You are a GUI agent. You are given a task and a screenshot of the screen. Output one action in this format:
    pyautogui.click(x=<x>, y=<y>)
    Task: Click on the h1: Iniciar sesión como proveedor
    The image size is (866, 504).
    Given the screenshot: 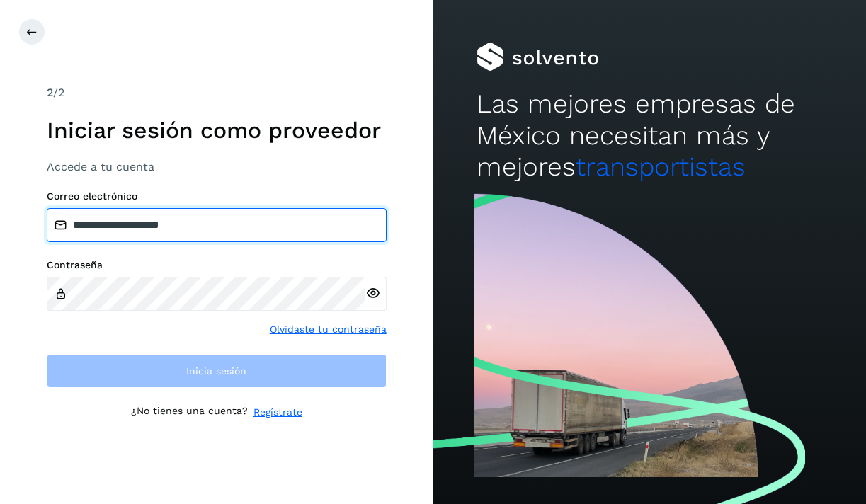 What is the action you would take?
    pyautogui.click(x=216, y=130)
    